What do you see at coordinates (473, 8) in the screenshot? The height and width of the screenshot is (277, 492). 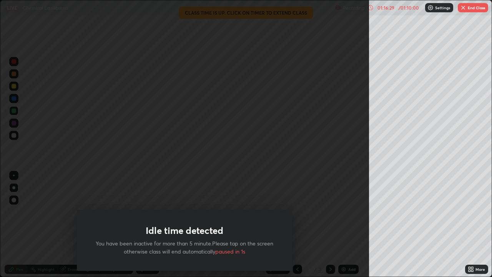 I see `button: End Class` at bounding box center [473, 8].